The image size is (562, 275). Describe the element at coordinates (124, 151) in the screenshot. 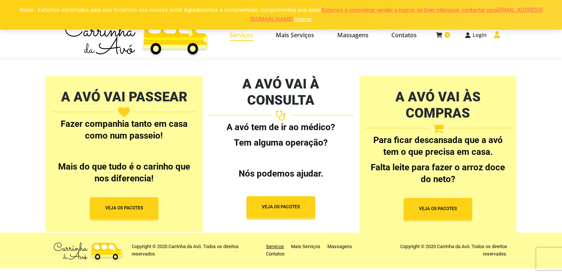

I see `div: Fazer companhia tanto em casa como num passeio!` at that location.